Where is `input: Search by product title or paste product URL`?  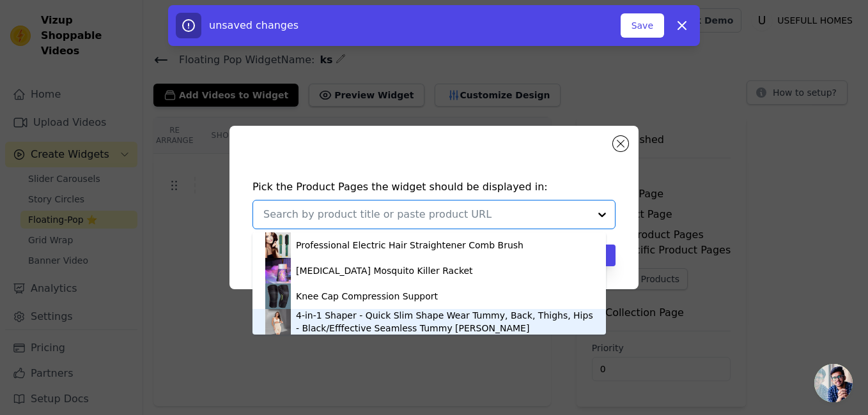 input: Search by product title or paste product URL is located at coordinates (426, 214).